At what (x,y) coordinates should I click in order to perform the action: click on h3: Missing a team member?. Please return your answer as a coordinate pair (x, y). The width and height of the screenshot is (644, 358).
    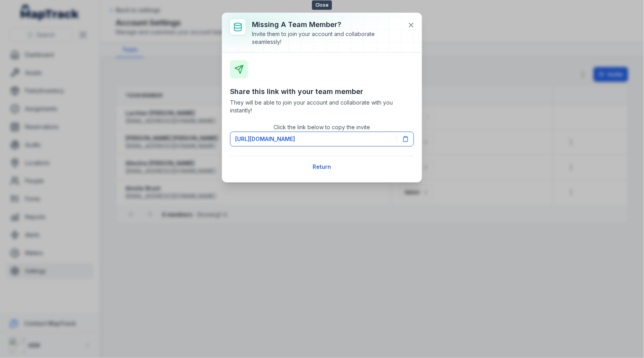
    Looking at the image, I should click on (326, 25).